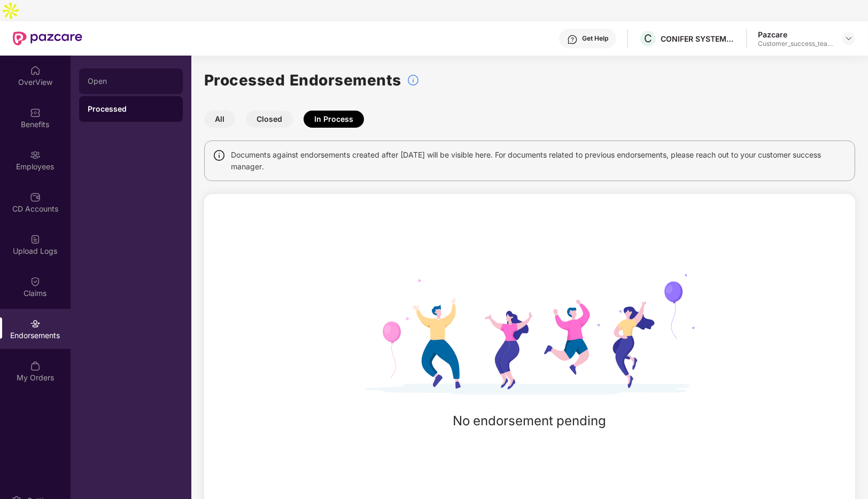 The height and width of the screenshot is (499, 868). Describe the element at coordinates (35, 323) in the screenshot. I see `img: svg+xml;base64,PHN2ZyBpZD0iRW5kb3JzZW1lbnRzIiB4bWxucz0iaHR0cDovL3d3dy53My5vcmcvMjAwMC9zdmciIHdpZH...` at that location.